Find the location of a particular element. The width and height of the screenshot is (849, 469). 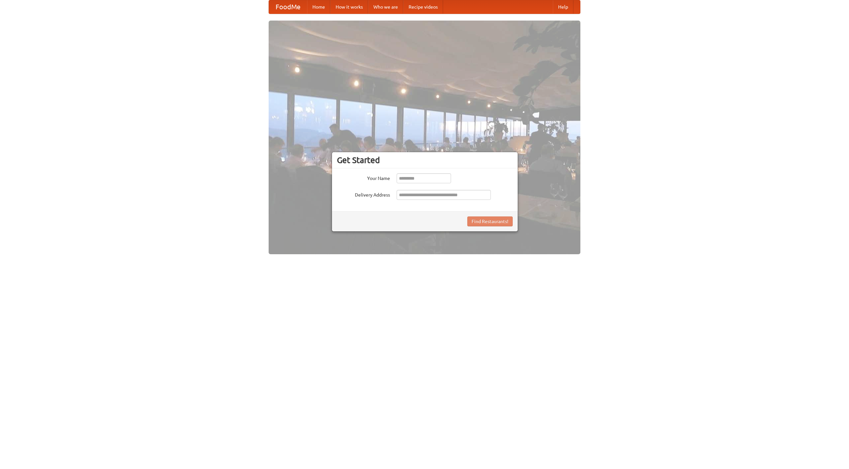

a: Home is located at coordinates (319, 7).